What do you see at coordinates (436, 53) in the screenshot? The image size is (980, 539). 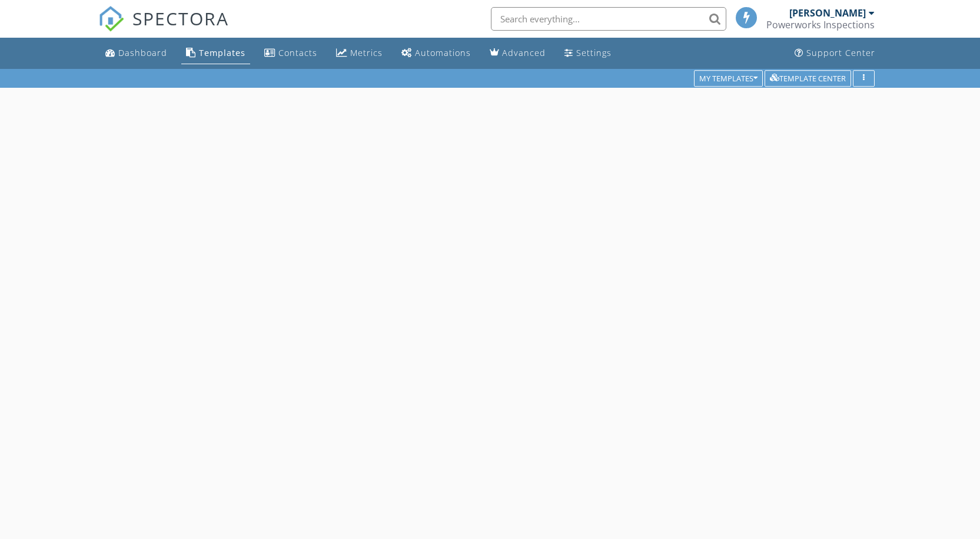 I see `a: Automations (Basic)` at bounding box center [436, 53].